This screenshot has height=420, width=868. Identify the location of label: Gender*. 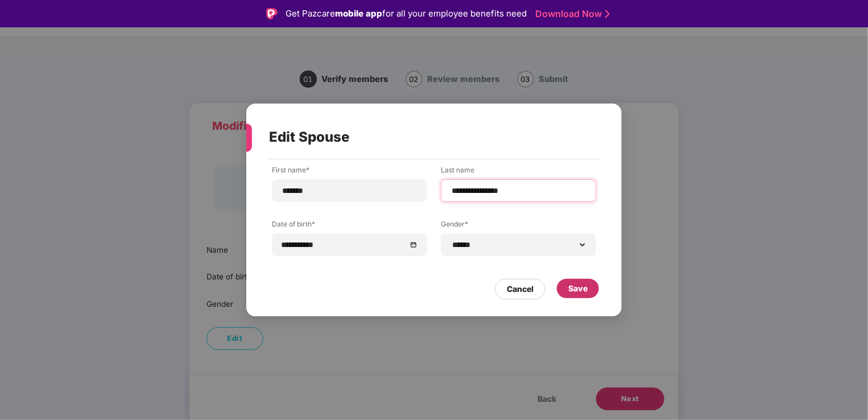
(518, 226).